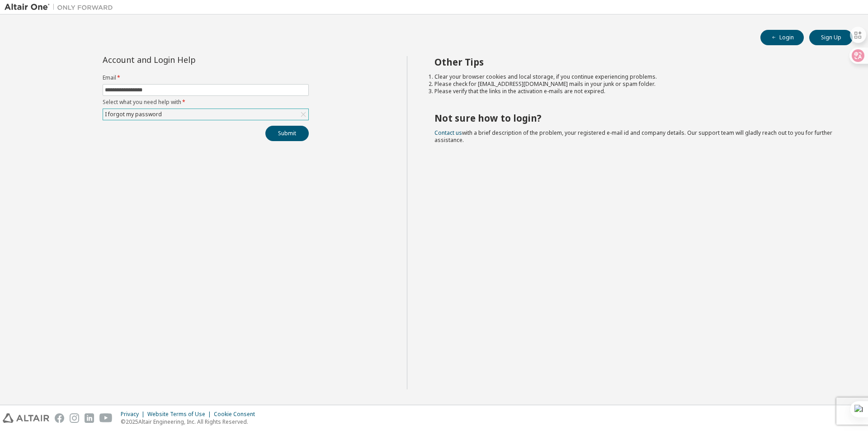 This screenshot has width=868, height=431. I want to click on img: altair_logo.svg, so click(26, 418).